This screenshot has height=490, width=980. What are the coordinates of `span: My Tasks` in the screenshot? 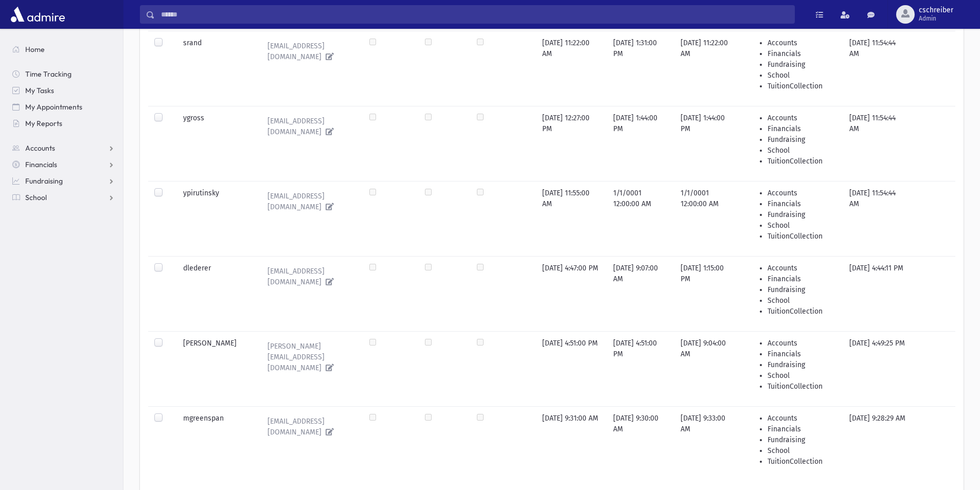 It's located at (39, 91).